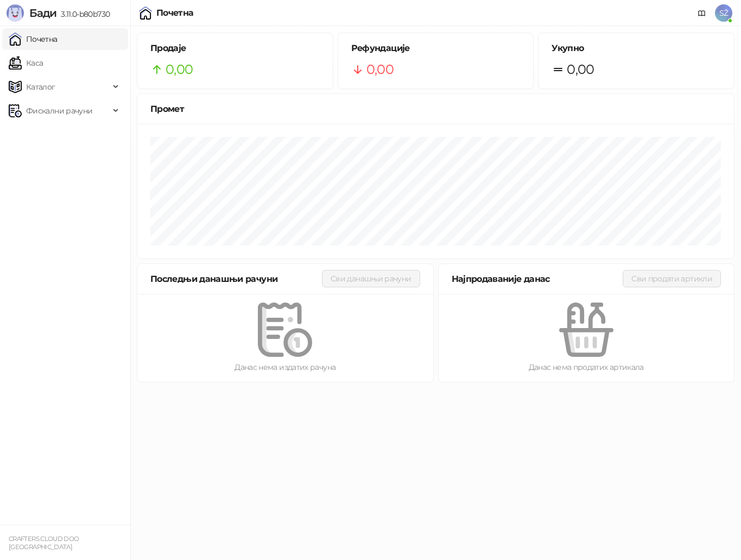  Describe the element at coordinates (175, 13) in the screenshot. I see `div: Почетна` at that location.